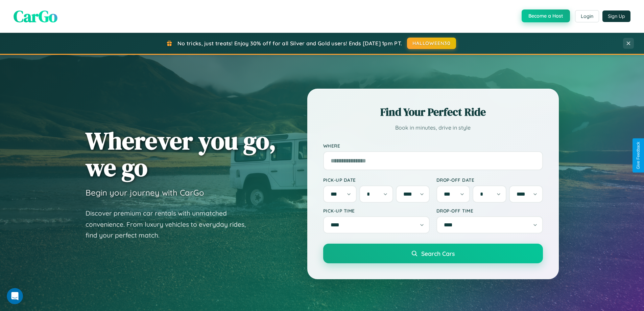 Image resolution: width=644 pixels, height=311 pixels. Describe the element at coordinates (616, 17) in the screenshot. I see `button: Sign Up` at that location.